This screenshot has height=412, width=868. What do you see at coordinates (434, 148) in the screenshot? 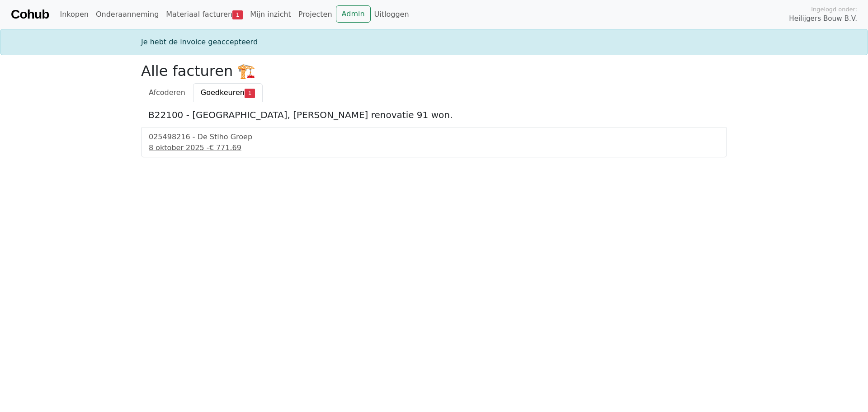
I see `div: 8 oktober 2025 -` at bounding box center [434, 148].